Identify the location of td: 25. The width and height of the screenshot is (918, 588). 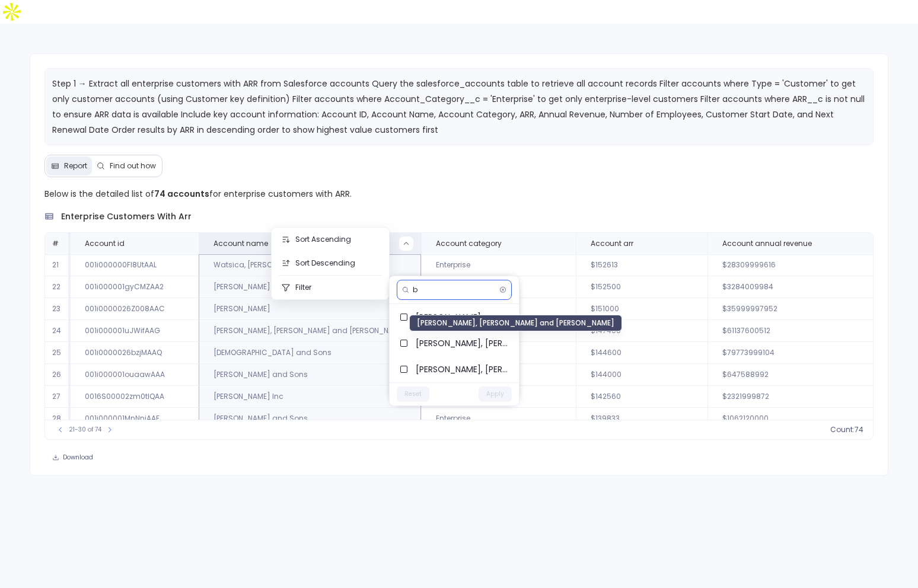
(58, 353).